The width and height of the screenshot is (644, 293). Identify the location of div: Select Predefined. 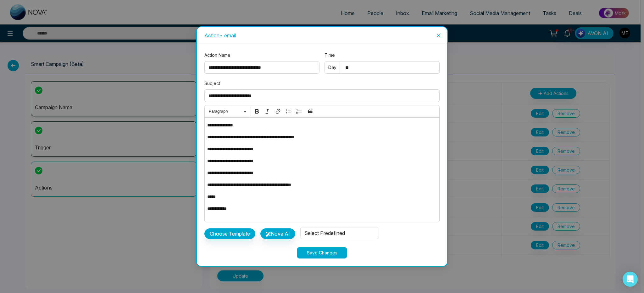
(339, 233).